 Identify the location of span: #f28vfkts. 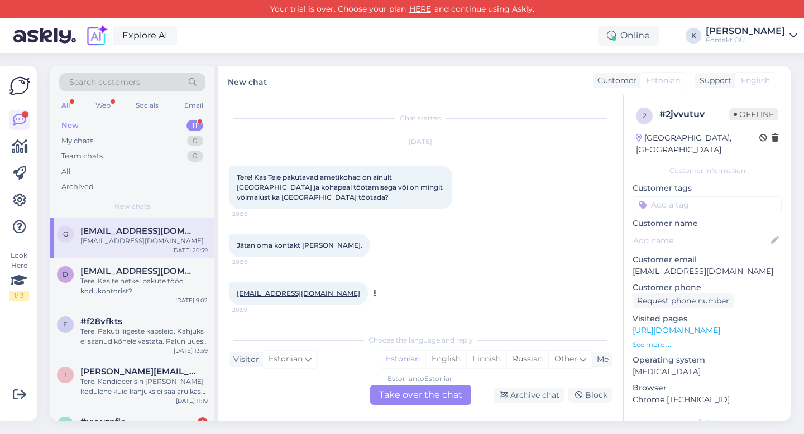
(101, 322).